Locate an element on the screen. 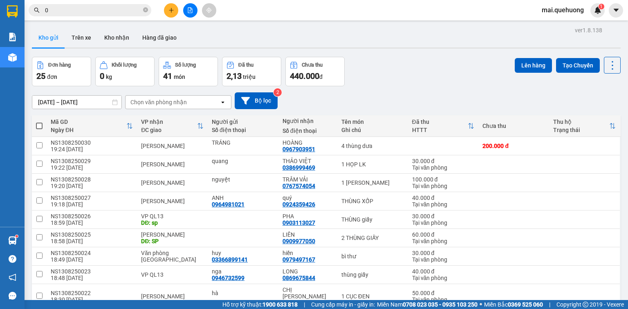 This screenshot has width=628, height=309. div: Tên món is located at coordinates (372, 122).